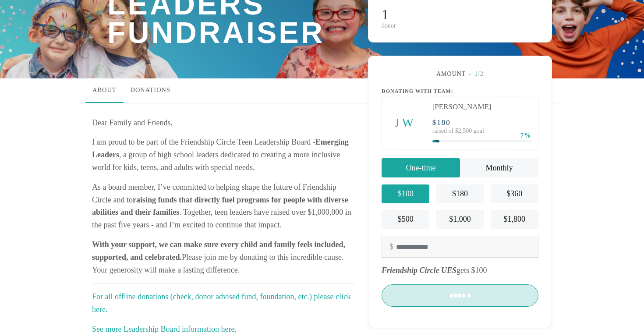 The height and width of the screenshot is (333, 644). What do you see at coordinates (526, 135) in the screenshot?
I see `div: 7%` at bounding box center [526, 135].